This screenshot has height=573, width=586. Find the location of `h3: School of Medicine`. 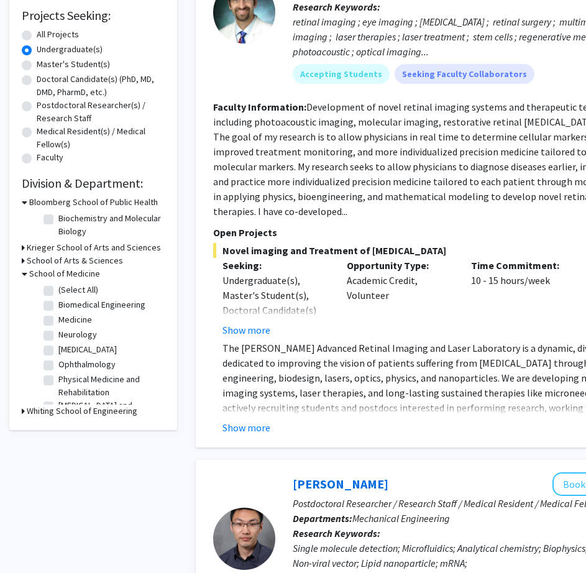

h3: School of Medicine is located at coordinates (65, 273).